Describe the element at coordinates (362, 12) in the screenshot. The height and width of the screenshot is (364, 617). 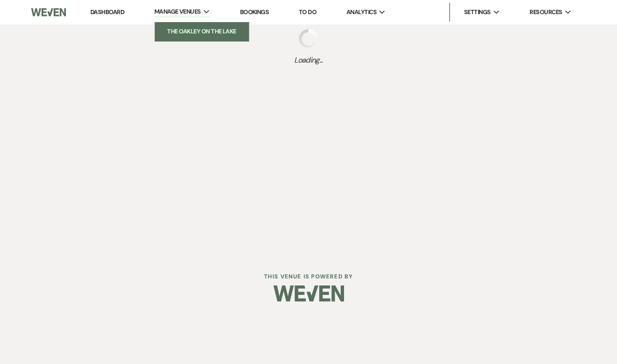
I see `span: Analytics` at that location.